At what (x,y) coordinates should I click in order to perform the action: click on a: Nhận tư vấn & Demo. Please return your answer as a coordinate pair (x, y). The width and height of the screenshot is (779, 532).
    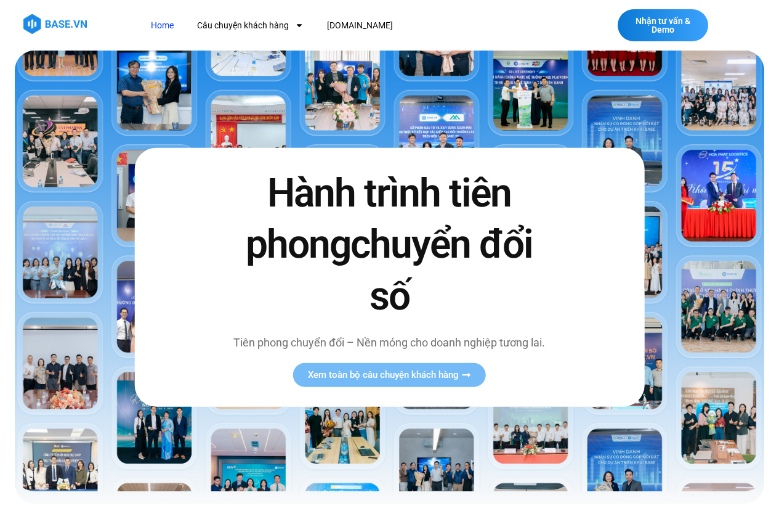
    Looking at the image, I should click on (662, 25).